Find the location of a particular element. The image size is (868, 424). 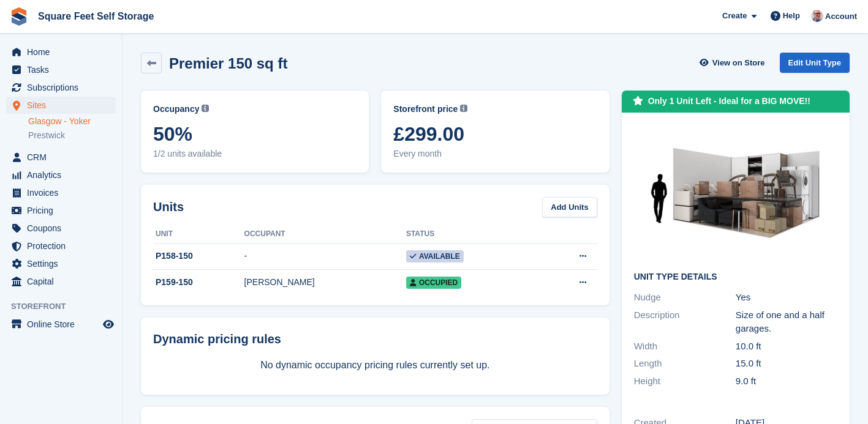

span: Account is located at coordinates (841, 16).